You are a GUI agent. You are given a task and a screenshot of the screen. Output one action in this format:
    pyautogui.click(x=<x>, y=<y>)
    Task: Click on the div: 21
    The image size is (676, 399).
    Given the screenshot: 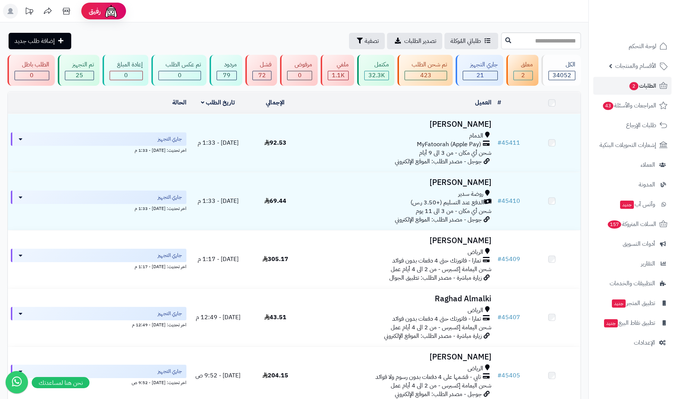 What is the action you would take?
    pyautogui.click(x=481, y=75)
    